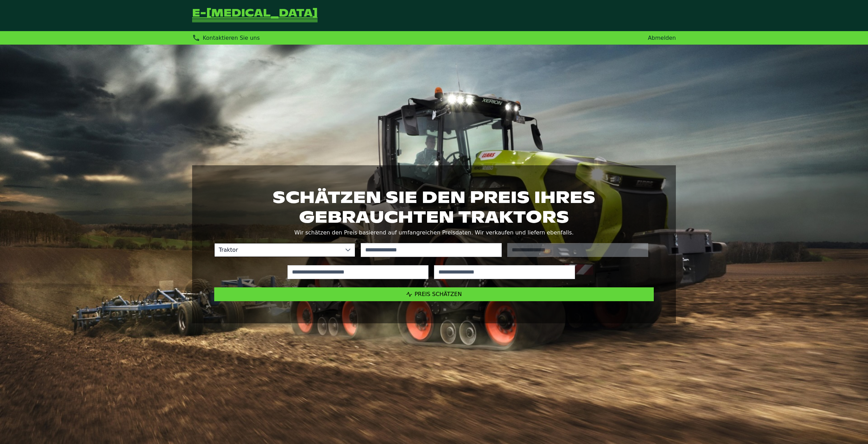 The image size is (868, 444). What do you see at coordinates (278, 250) in the screenshot?
I see `span: Traktor` at bounding box center [278, 250].